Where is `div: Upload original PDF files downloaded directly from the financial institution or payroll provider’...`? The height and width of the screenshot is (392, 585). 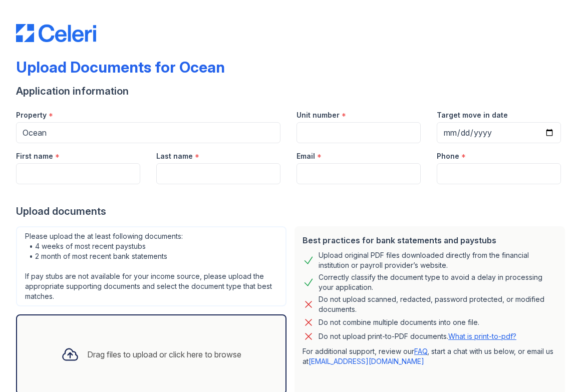 div: Upload original PDF files downloaded directly from the financial institution or payroll provider’... is located at coordinates (438, 260).